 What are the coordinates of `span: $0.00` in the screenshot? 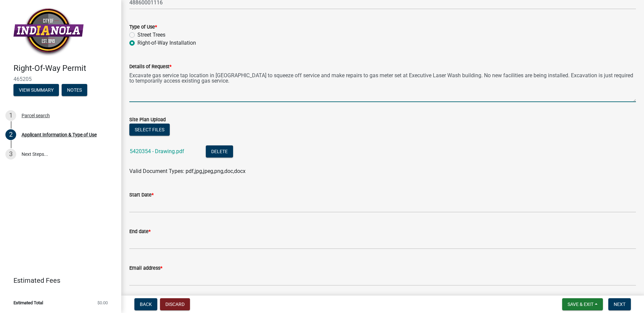 It's located at (102, 303).